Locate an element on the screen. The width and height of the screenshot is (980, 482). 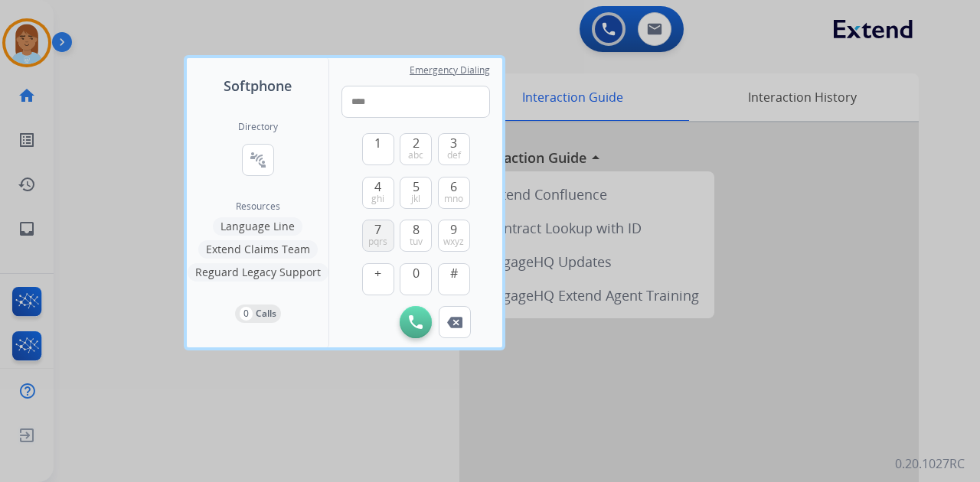
button: 4ghi is located at coordinates (378, 193).